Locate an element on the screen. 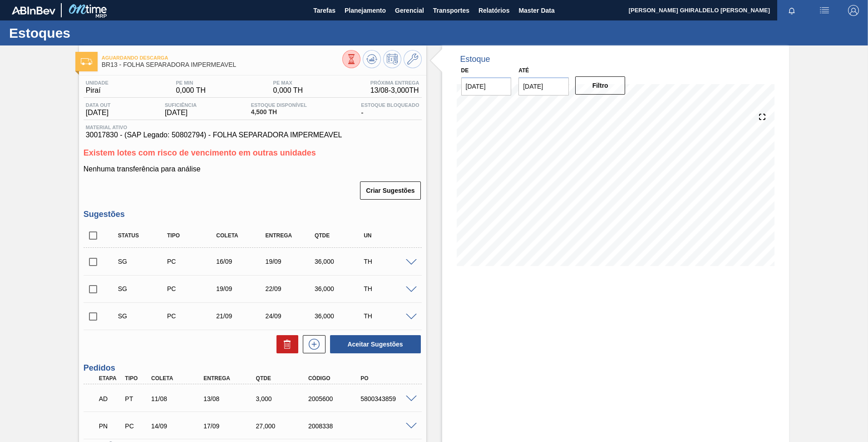  label: Até is located at coordinates (524, 71).